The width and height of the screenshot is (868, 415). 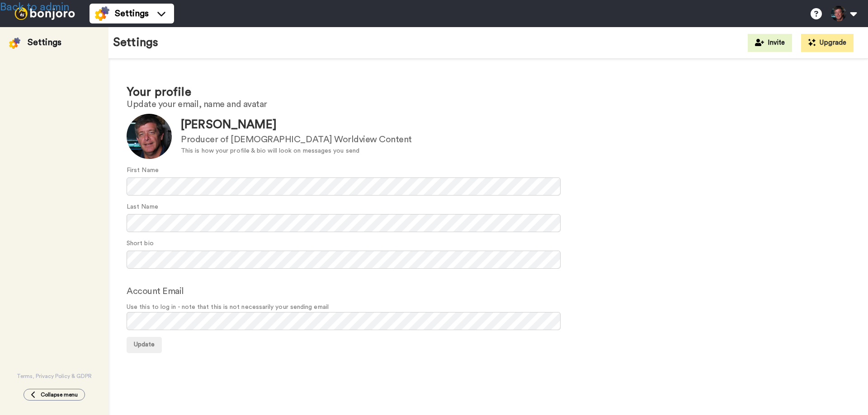 What do you see at coordinates (144, 344) in the screenshot?
I see `span: Update` at bounding box center [144, 344].